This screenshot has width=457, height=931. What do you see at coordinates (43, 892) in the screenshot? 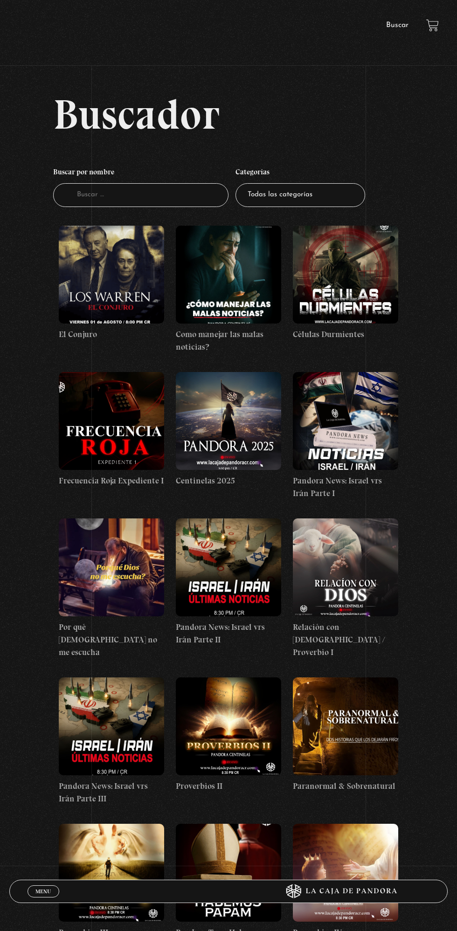
I see `span: Menu` at bounding box center [43, 892].